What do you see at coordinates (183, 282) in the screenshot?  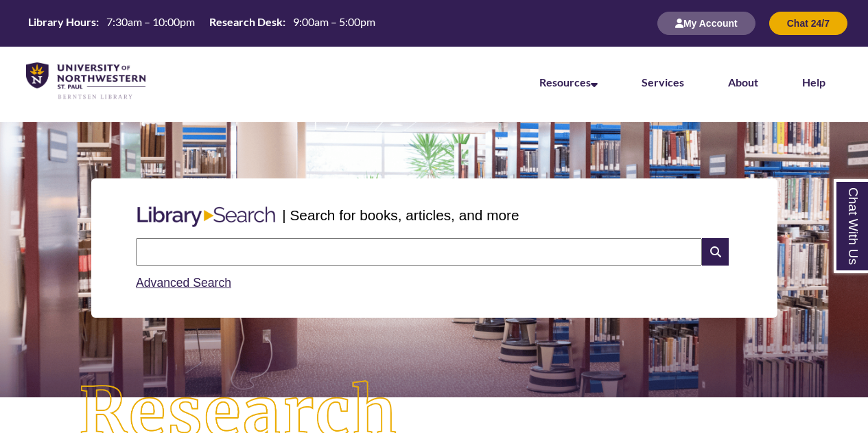 I see `a: Advanced Search` at bounding box center [183, 282].